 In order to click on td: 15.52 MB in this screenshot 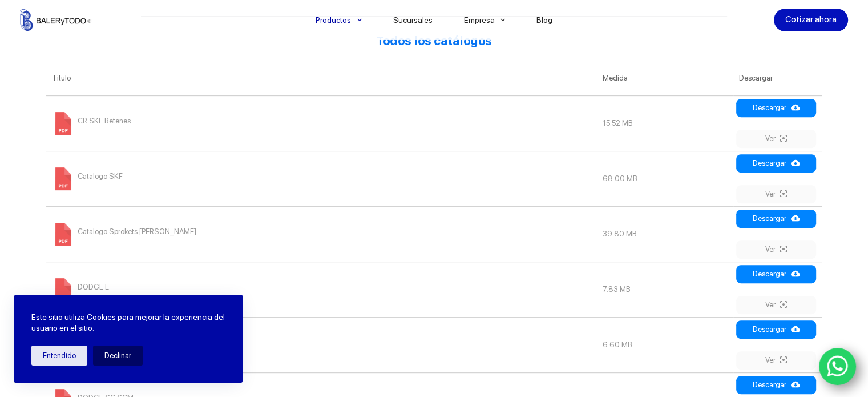, I will do `click(665, 123)`.